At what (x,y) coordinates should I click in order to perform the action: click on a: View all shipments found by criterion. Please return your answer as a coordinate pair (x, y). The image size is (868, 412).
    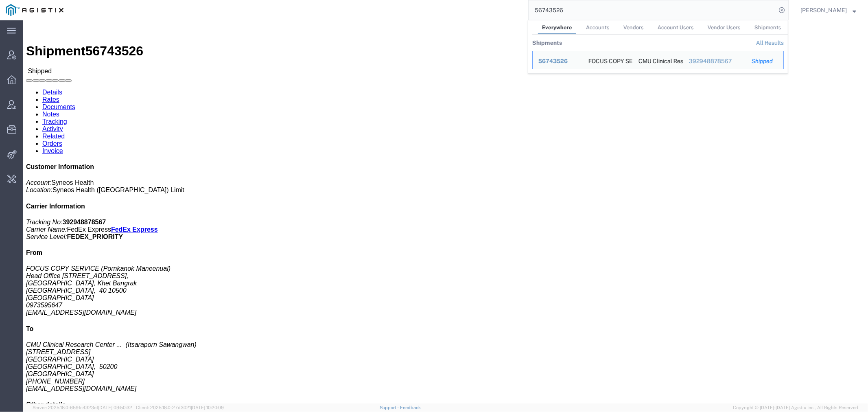
    Looking at the image, I should click on (770, 42).